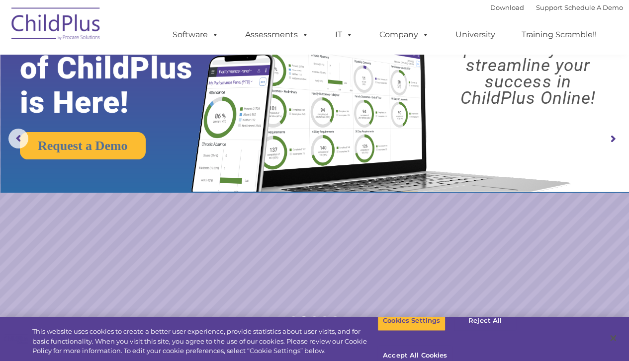 The width and height of the screenshot is (629, 361). Describe the element at coordinates (277, 35) in the screenshot. I see `a: Assessments` at that location.